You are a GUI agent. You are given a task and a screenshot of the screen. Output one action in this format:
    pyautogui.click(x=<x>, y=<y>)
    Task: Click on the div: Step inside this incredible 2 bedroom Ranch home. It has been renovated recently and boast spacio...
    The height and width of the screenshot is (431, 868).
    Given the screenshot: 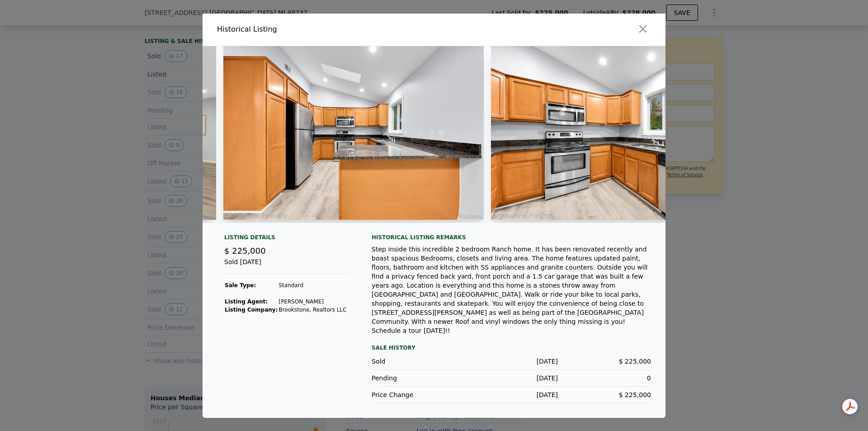 What is the action you would take?
    pyautogui.click(x=511, y=290)
    